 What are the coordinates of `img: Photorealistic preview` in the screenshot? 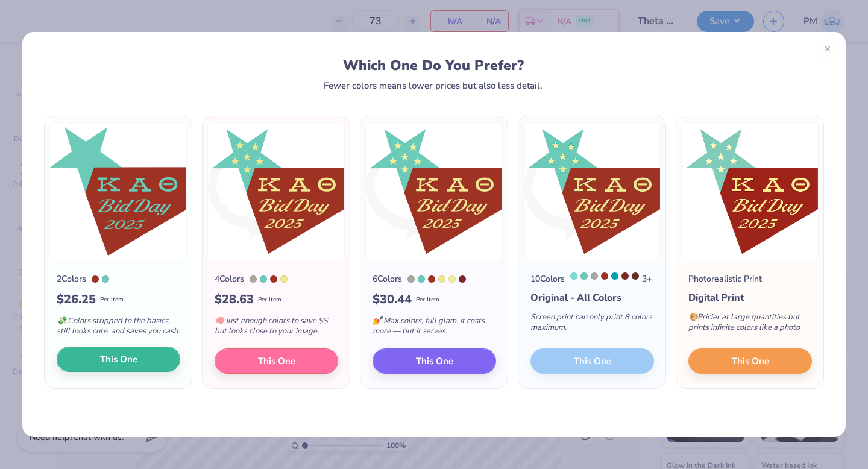 It's located at (750, 191).